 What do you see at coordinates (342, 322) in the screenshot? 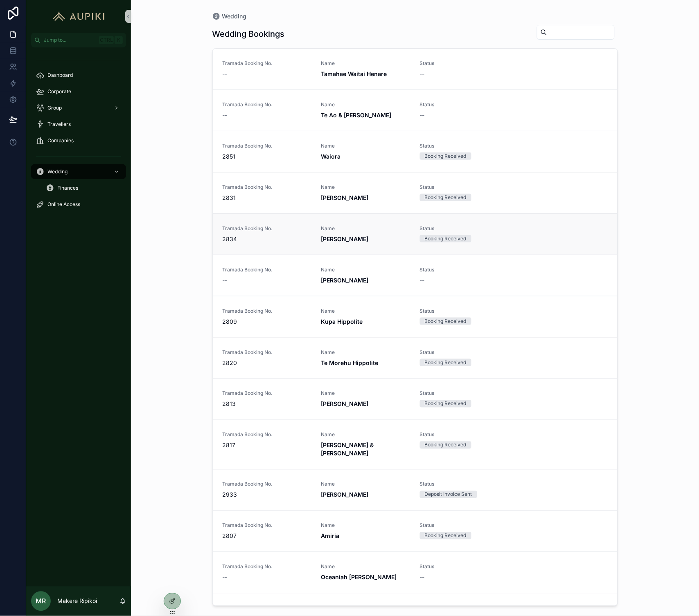
I see `strong: Kupa Hippolite` at bounding box center [342, 322].